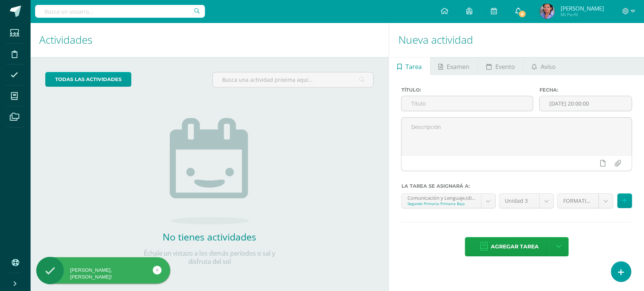  I want to click on img: no_activities.png, so click(209, 171).